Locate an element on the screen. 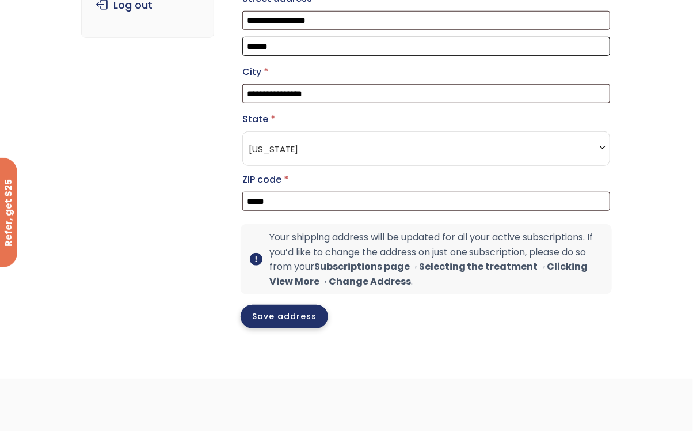 The width and height of the screenshot is (693, 431). b: Clicking View More is located at coordinates (429, 274).